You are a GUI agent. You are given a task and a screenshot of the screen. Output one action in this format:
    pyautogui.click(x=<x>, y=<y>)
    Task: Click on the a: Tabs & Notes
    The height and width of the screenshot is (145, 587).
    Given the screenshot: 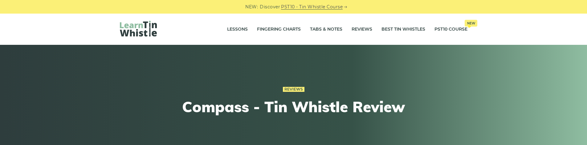 What is the action you would take?
    pyautogui.click(x=326, y=29)
    